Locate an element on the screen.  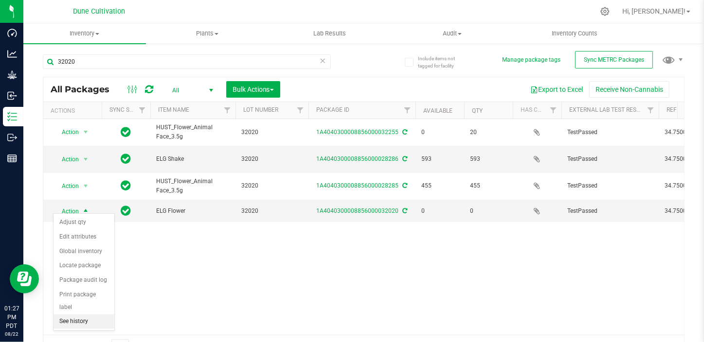
li: Locate package is located at coordinates (84, 266).